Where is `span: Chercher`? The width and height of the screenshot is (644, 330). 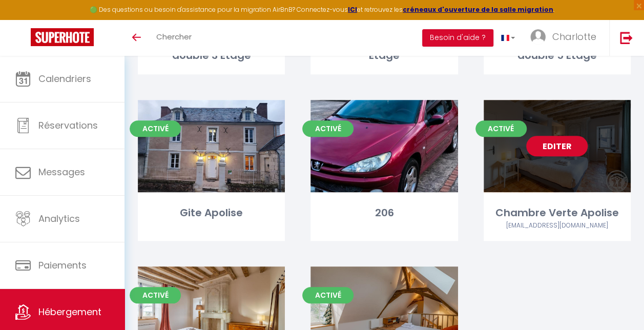 span: Chercher is located at coordinates (173, 36).